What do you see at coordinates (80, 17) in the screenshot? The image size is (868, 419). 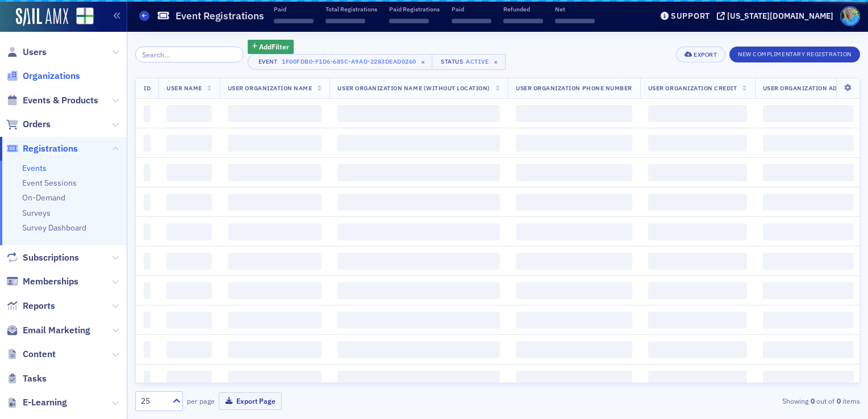 I see `a: View Homepage` at bounding box center [80, 17].